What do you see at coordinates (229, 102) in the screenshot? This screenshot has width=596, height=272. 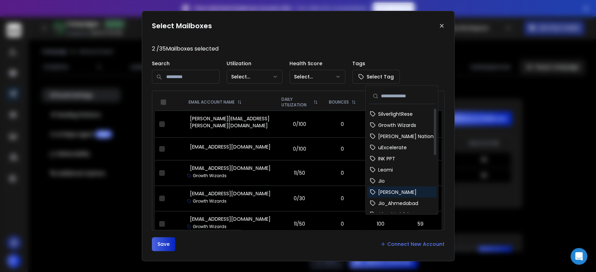 I see `div: EMAIL ACCOUNT NAME` at bounding box center [229, 102].